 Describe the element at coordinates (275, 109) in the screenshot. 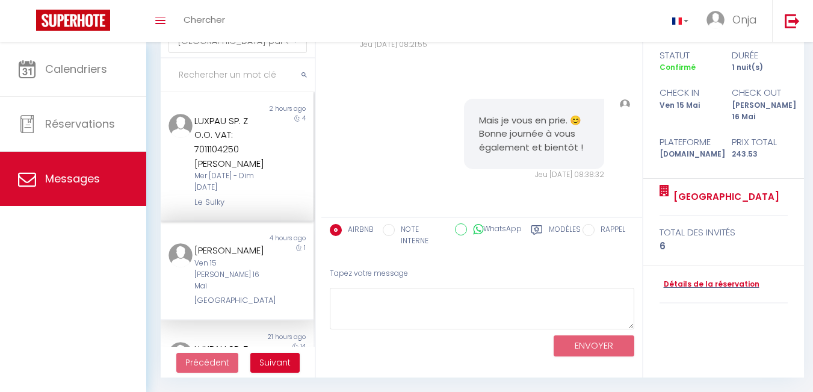

I see `div: 2 hours ago` at that location.